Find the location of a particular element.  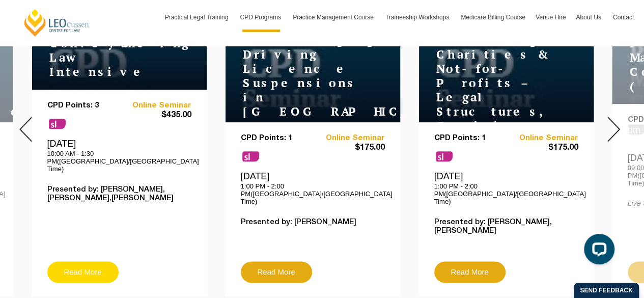

img: Prev is located at coordinates (25, 129).